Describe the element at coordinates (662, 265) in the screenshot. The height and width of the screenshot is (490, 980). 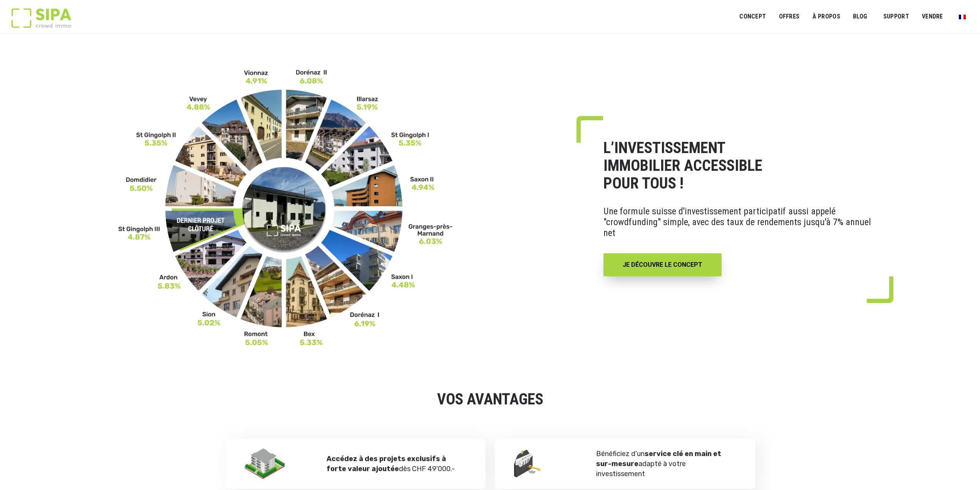
I see `a: JE DÉCOUVRE LE CONCEPT` at that location.